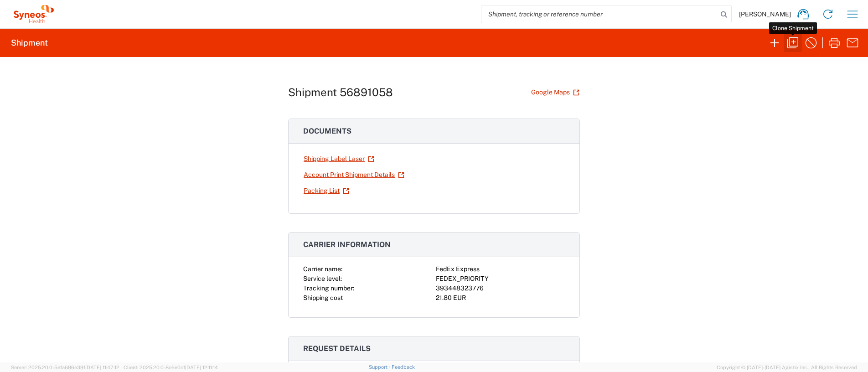 The image size is (868, 372). I want to click on span: Request details, so click(337, 348).